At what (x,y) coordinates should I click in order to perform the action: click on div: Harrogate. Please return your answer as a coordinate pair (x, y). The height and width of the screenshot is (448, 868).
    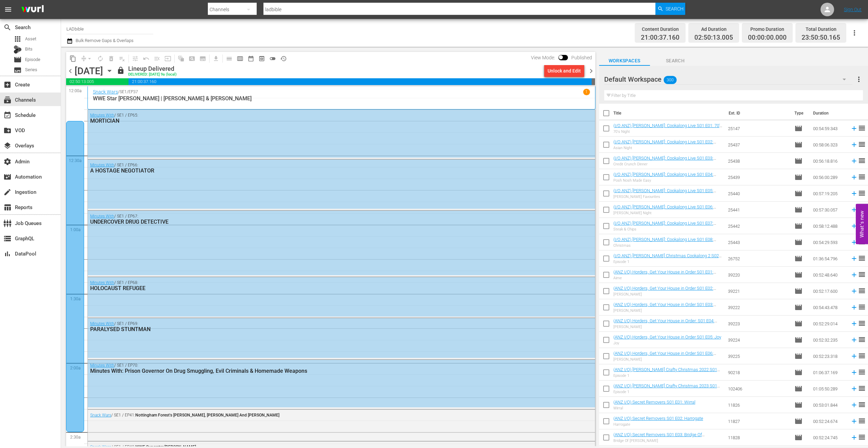
    Looking at the image, I should click on (658, 424).